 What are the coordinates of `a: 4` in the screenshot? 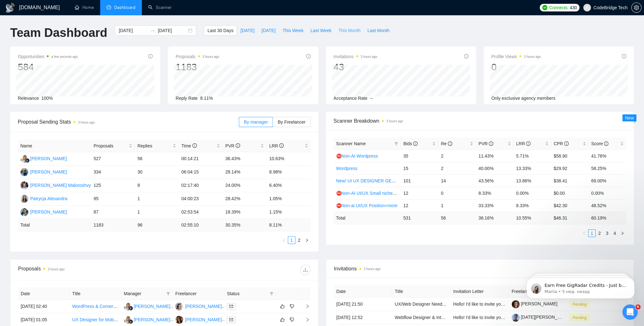 It's located at (615, 233).